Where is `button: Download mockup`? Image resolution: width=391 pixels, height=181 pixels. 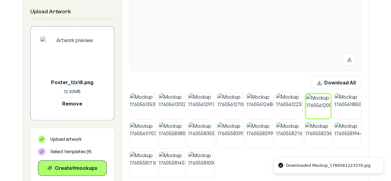
button: Download mockup is located at coordinates (349, 59).